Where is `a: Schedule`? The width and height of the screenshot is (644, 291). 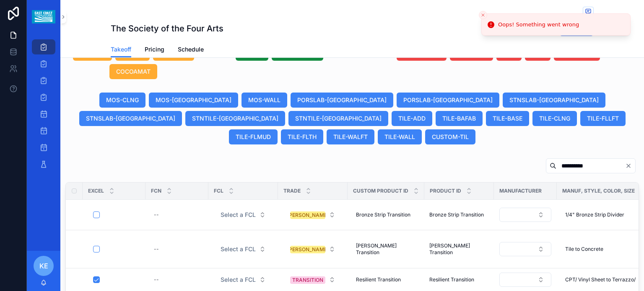 a: Schedule is located at coordinates (191, 50).